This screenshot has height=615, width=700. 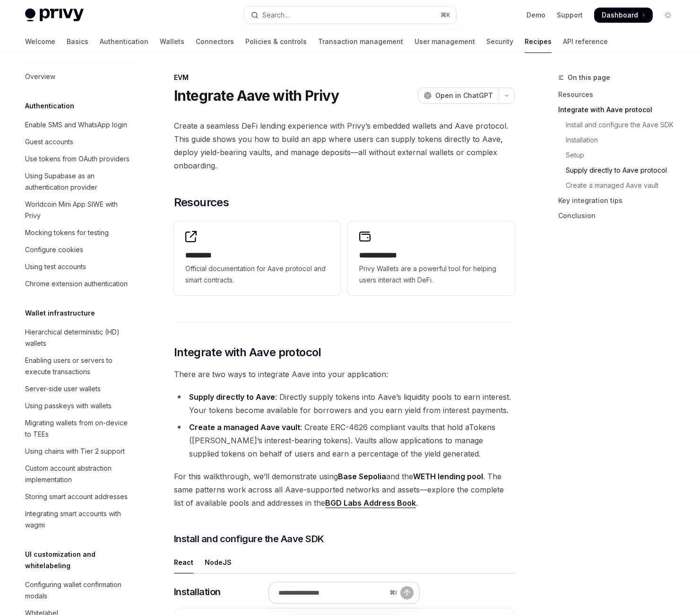 I want to click on a: Create a managed Aave vault, so click(x=621, y=185).